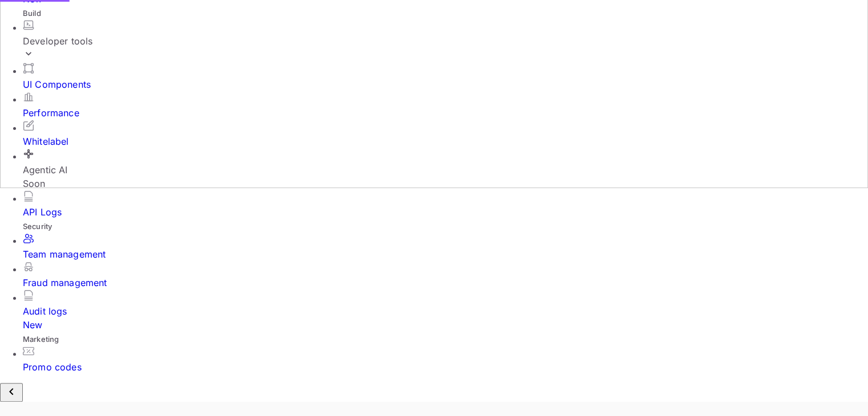 The height and width of the screenshot is (416, 868). I want to click on a: Fraud management, so click(445, 276).